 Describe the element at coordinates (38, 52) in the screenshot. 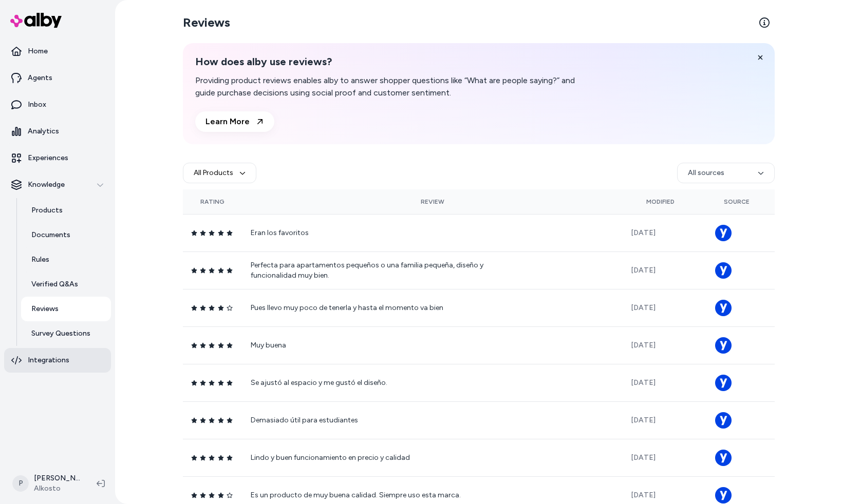

I see `p: Home` at that location.